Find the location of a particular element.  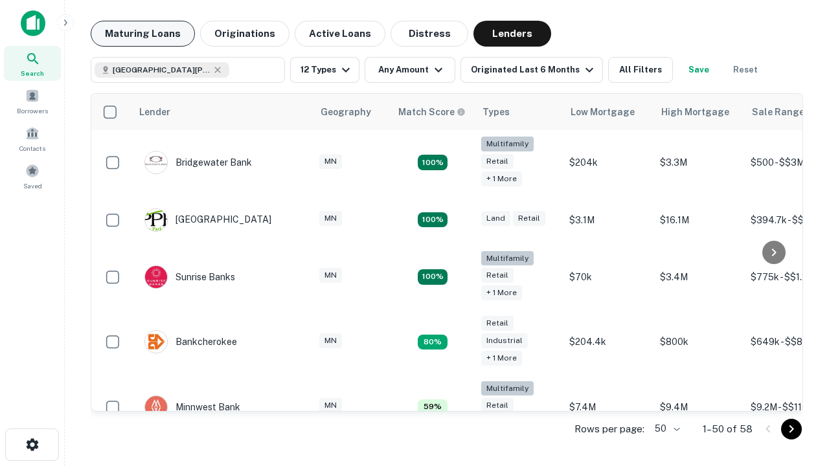

td: $3.1M is located at coordinates (608, 220).